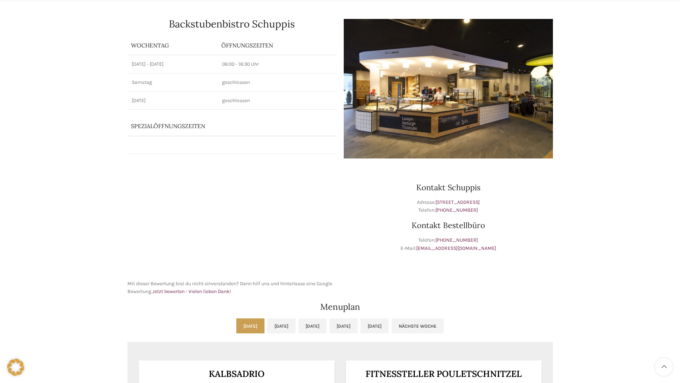 The image size is (680, 383). What do you see at coordinates (277, 64) in the screenshot?
I see `p: 06:00 - 16:30 Uhr` at bounding box center [277, 64].